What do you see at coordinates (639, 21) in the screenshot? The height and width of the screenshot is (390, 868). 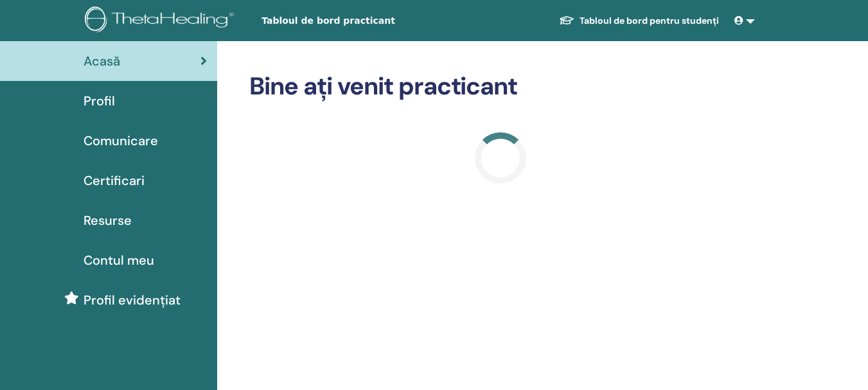 I see `a: Tabloul de bord pentru studenți` at bounding box center [639, 21].